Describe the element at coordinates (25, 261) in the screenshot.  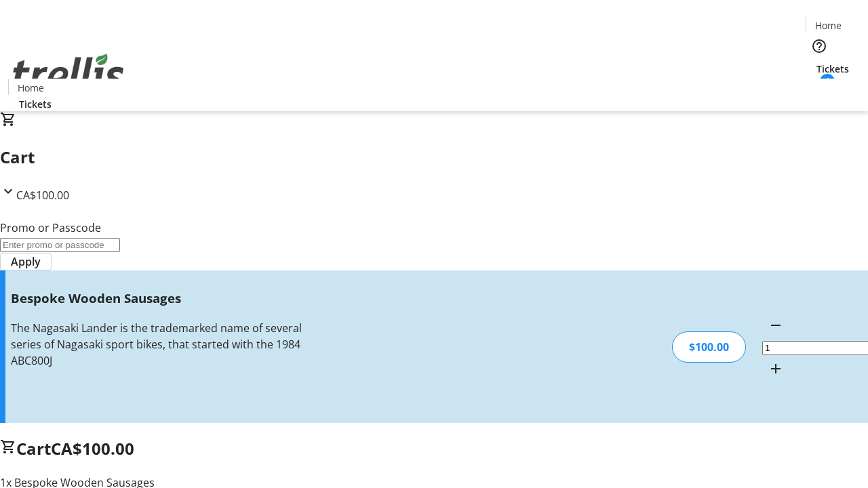
I see `span: Apply` at that location.